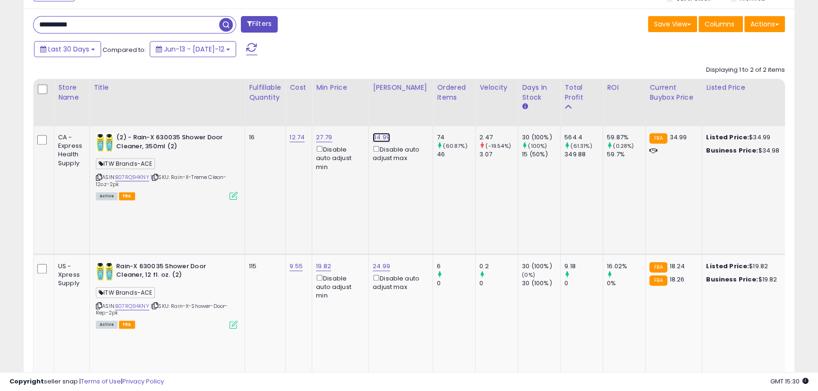  Describe the element at coordinates (173, 272) in the screenshot. I see `b: Rain-X 630035 Shower Door Cleaner, 12 fl. oz. (2)` at that location.